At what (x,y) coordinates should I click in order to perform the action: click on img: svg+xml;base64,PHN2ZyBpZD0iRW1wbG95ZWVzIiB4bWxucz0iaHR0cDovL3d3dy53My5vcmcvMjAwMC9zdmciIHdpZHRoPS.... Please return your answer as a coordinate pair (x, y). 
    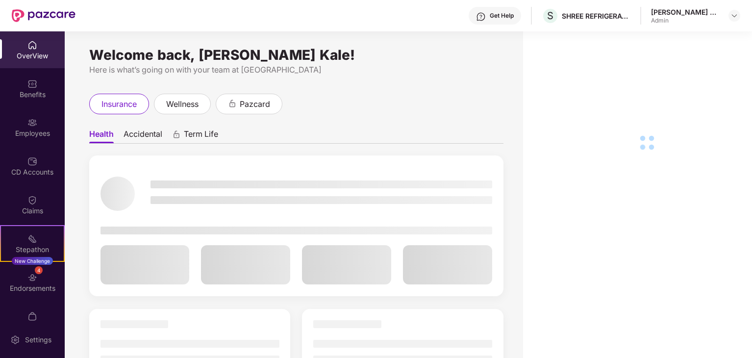
    Looking at the image, I should click on (32, 123).